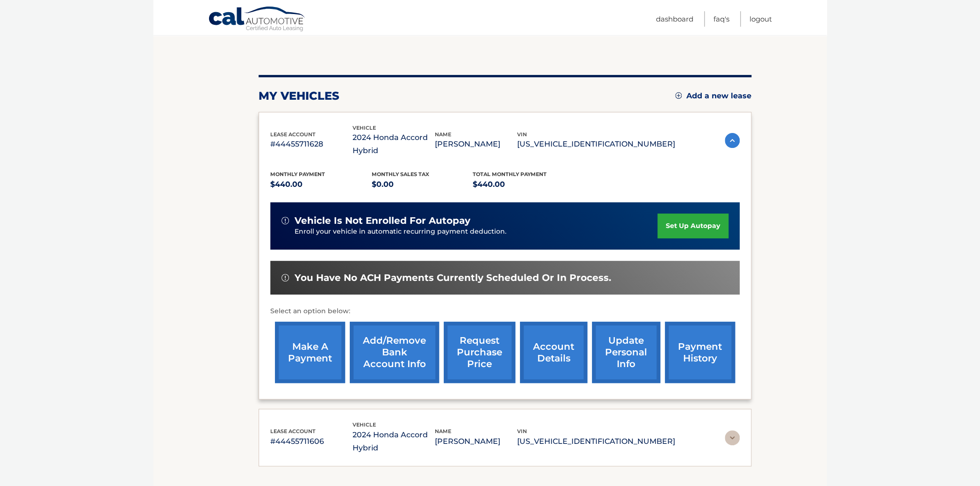  Describe the element at coordinates (452, 278) in the screenshot. I see `span: You have no ACH payments currently scheduled or in process.` at that location.